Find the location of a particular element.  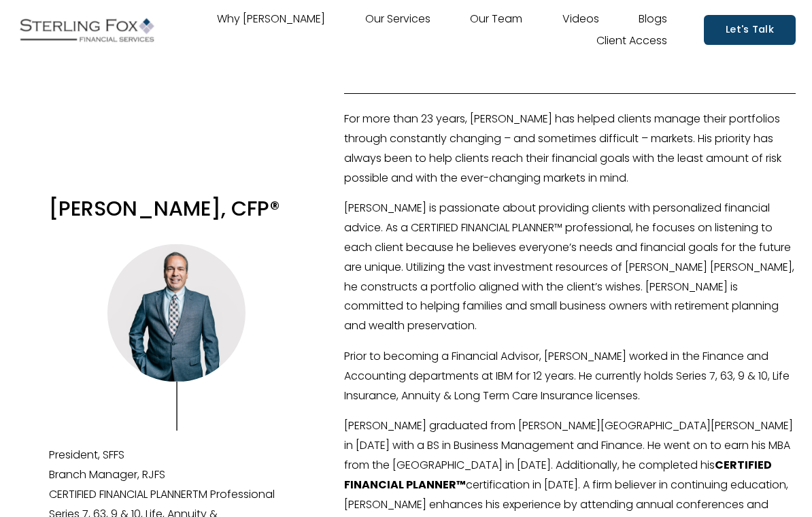

strong: CERTIFIED FINANCIAL PLANNER™ is located at coordinates (559, 475).